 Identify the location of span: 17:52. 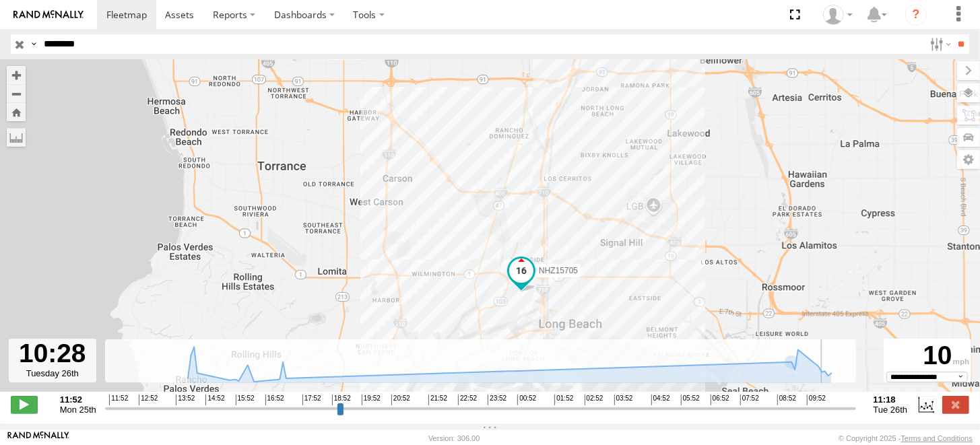
(312, 400).